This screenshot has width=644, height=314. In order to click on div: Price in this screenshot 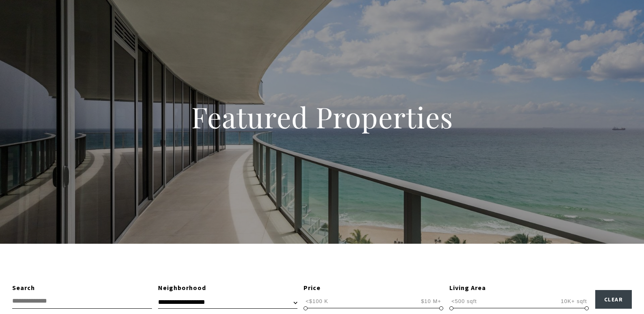, I will do `click(374, 288)`.